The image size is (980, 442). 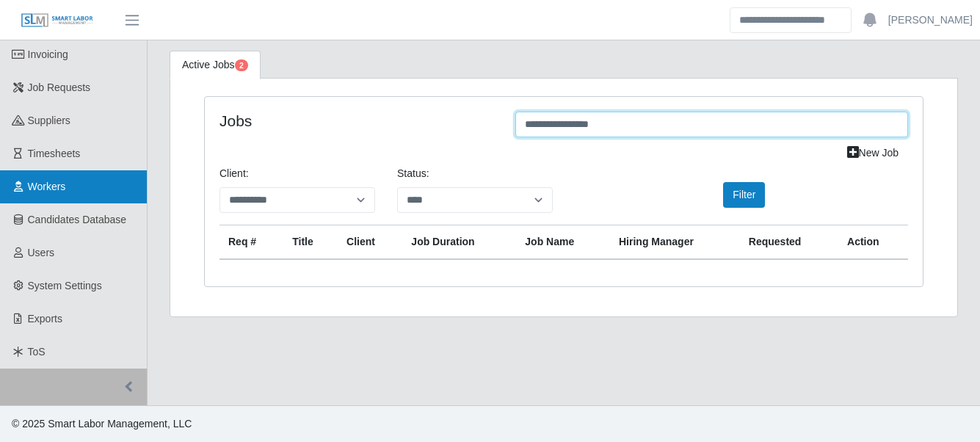 What do you see at coordinates (47, 54) in the screenshot?
I see `span: Invoicing` at bounding box center [47, 54].